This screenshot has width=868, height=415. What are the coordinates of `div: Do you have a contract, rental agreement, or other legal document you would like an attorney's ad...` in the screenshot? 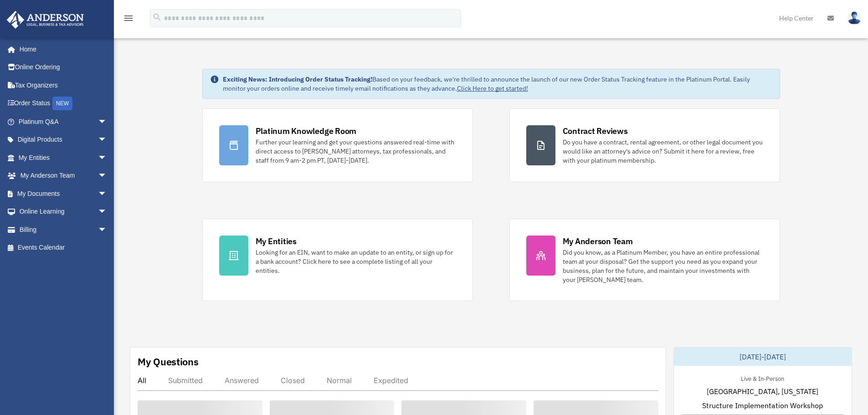 It's located at (663, 152).